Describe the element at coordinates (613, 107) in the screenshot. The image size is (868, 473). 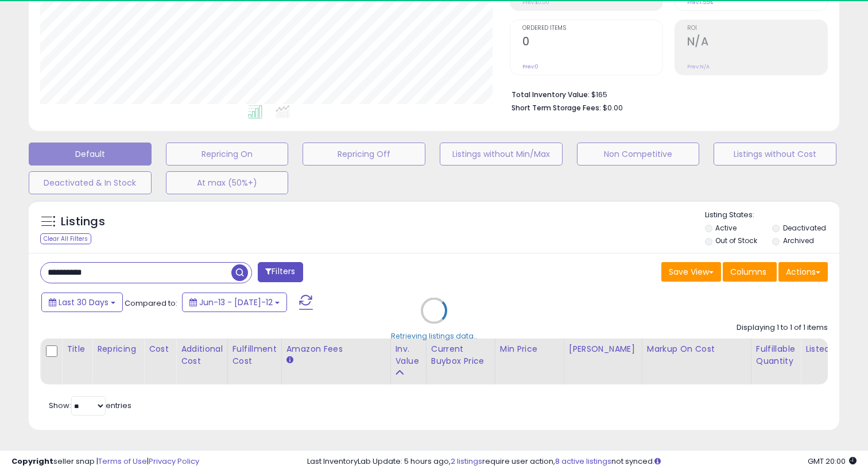
I see `span: $0.00` at that location.